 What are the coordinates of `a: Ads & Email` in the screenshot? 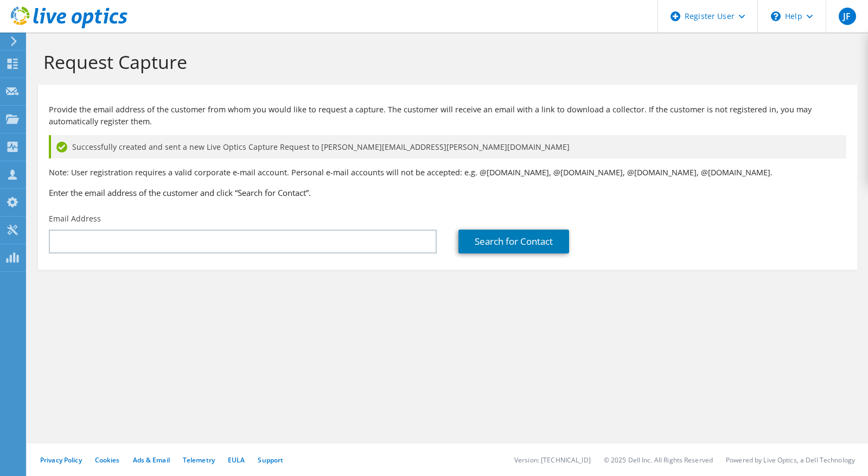 It's located at (151, 460).